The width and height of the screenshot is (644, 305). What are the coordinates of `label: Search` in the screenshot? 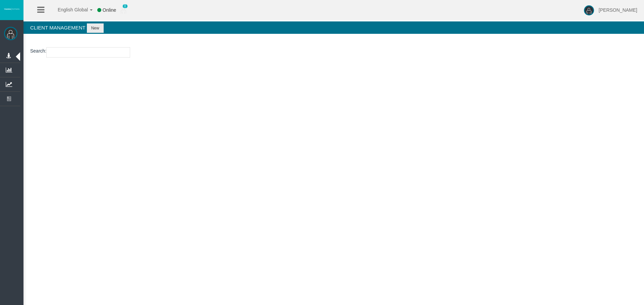 It's located at (38, 51).